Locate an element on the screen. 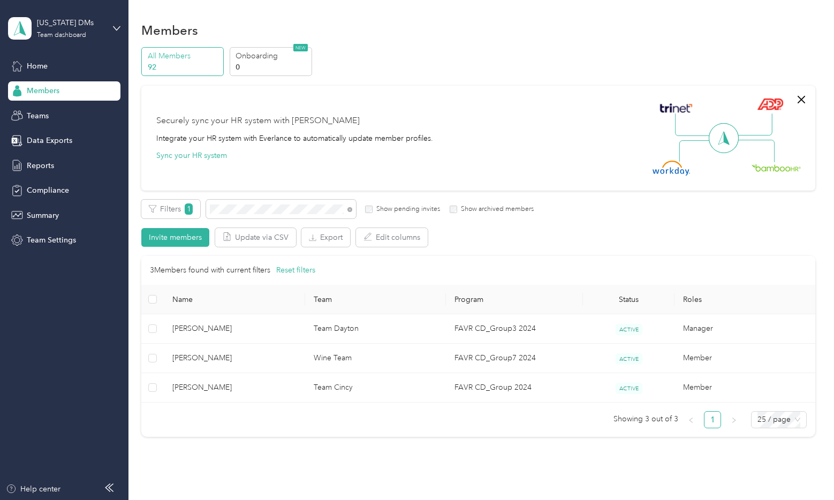 The image size is (834, 500). p: All Members is located at coordinates (184, 56).